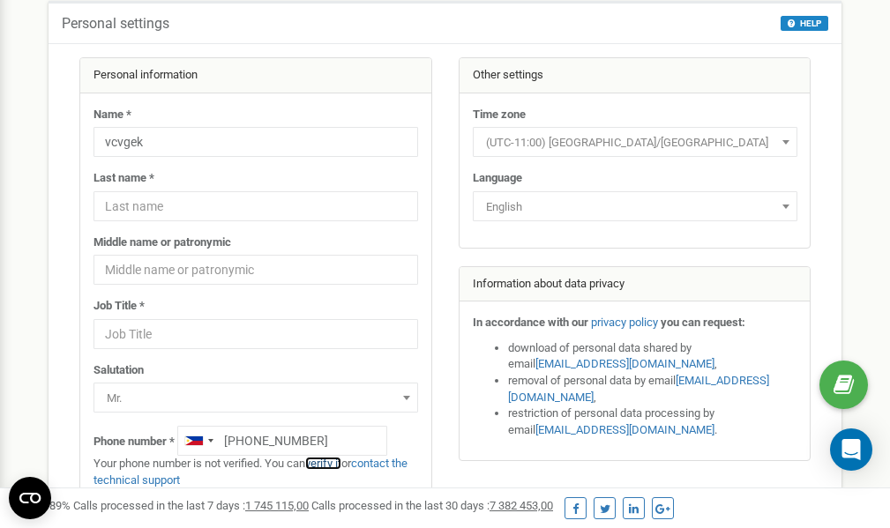  Describe the element at coordinates (256, 270) in the screenshot. I see `input: Middle name or patronymic` at that location.